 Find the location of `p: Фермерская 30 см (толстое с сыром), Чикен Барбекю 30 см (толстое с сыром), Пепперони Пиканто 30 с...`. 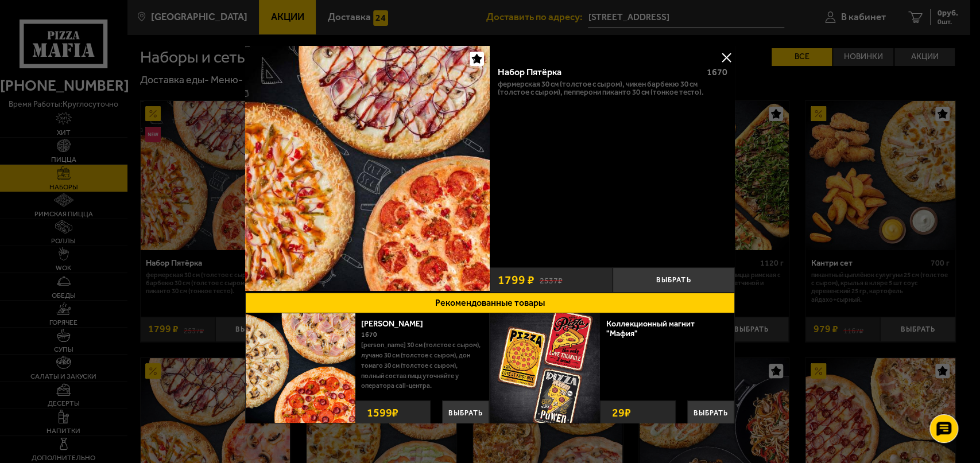

p: Фермерская 30 см (толстое с сыром), Чикен Барбекю 30 см (толстое с сыром), Пепперони Пиканто 30 с... is located at coordinates (612, 88).